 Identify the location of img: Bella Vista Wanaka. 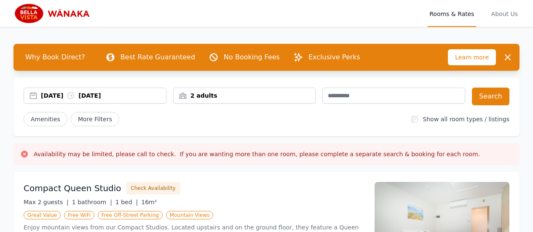
(54, 13).